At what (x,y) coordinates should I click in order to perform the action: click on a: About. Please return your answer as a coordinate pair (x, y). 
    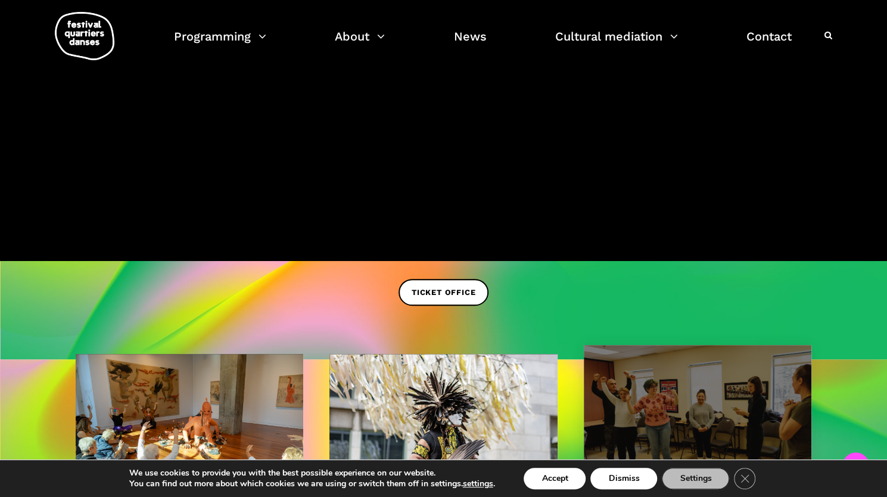
    Looking at the image, I should click on (360, 43).